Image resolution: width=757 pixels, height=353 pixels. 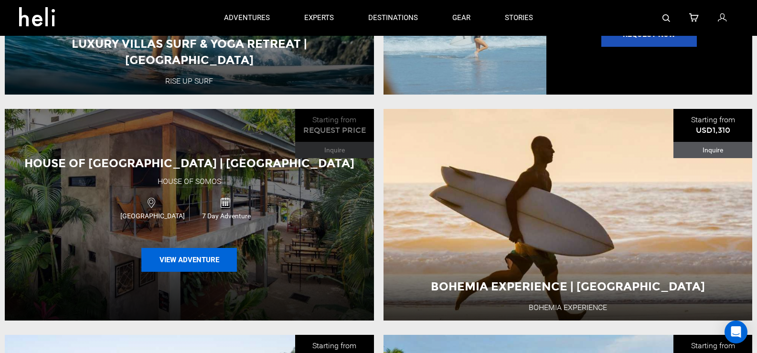 What do you see at coordinates (736, 332) in the screenshot?
I see `div: Open Intercom Messenger` at bounding box center [736, 332].